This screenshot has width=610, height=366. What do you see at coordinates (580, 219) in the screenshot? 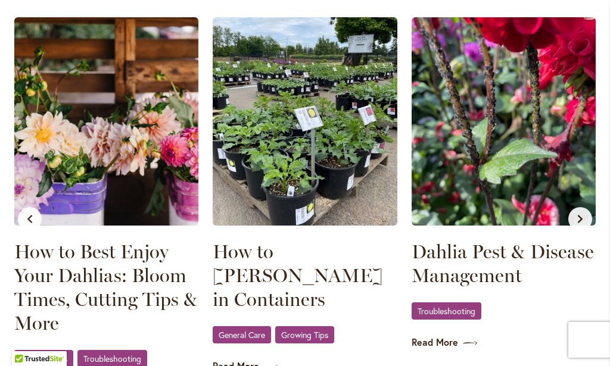
I see `button: Next slide` at bounding box center [580, 219].